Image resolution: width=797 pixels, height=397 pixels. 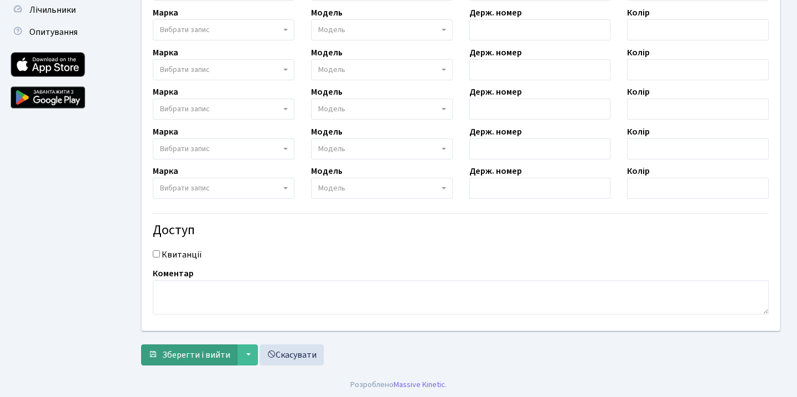 I want to click on span: Опитування, so click(x=53, y=32).